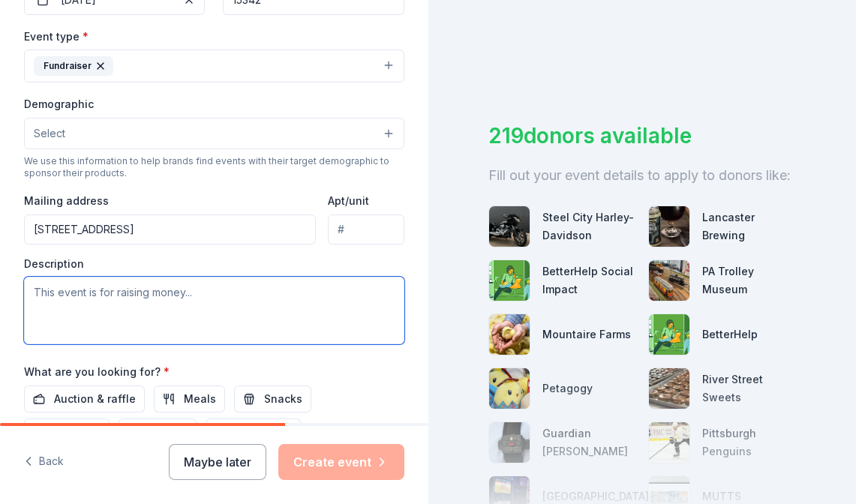  What do you see at coordinates (189, 399) in the screenshot?
I see `button: Meals` at bounding box center [189, 399].